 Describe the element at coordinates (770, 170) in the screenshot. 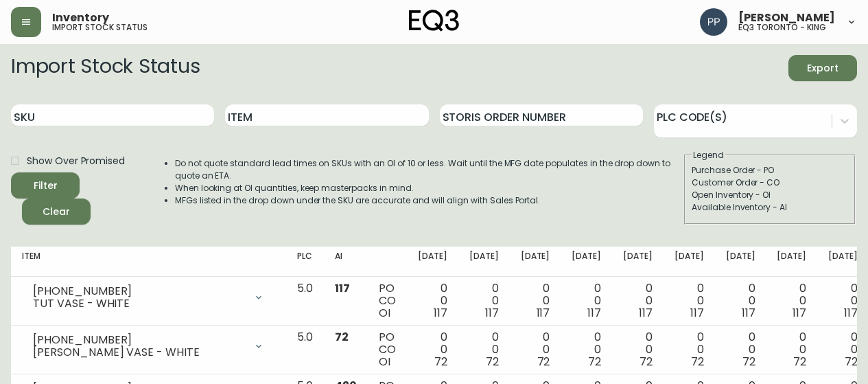

I see `div: Purchase Order - PO` at that location.